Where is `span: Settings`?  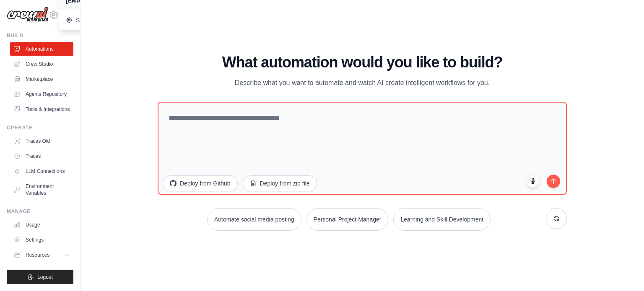 span: Settings is located at coordinates (99, 20).